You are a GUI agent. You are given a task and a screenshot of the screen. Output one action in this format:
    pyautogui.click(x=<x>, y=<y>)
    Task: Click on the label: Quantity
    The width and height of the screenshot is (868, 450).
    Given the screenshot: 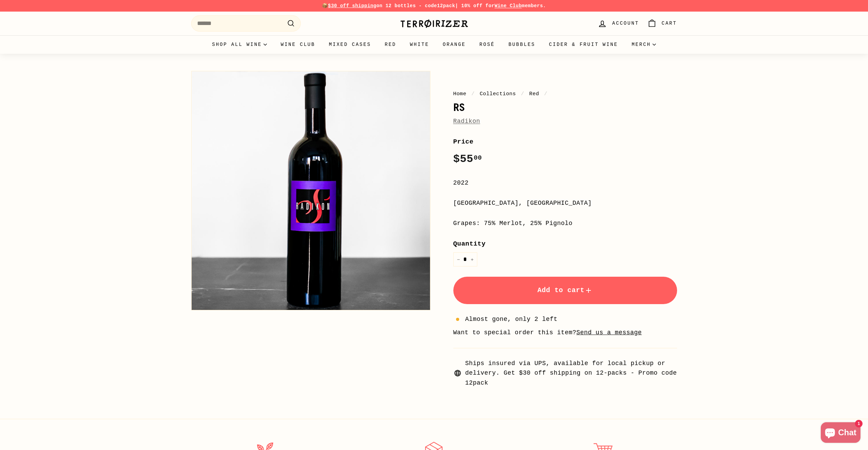 What is the action you would take?
    pyautogui.click(x=565, y=244)
    